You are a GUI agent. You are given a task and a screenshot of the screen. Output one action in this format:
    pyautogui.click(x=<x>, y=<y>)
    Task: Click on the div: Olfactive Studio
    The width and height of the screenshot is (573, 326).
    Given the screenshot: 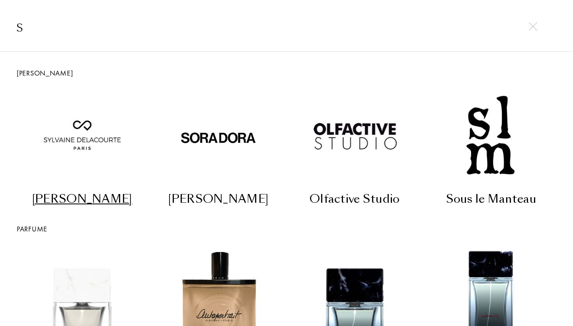 What is the action you would take?
    pyautogui.click(x=354, y=199)
    